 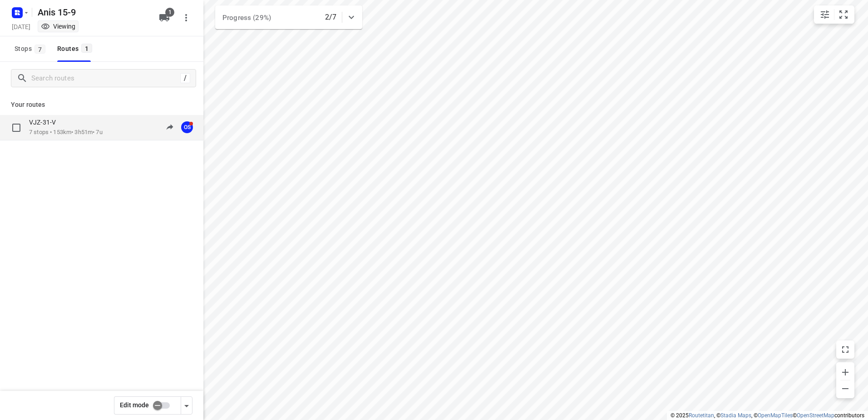 I want to click on button: Send to driver, so click(x=170, y=127).